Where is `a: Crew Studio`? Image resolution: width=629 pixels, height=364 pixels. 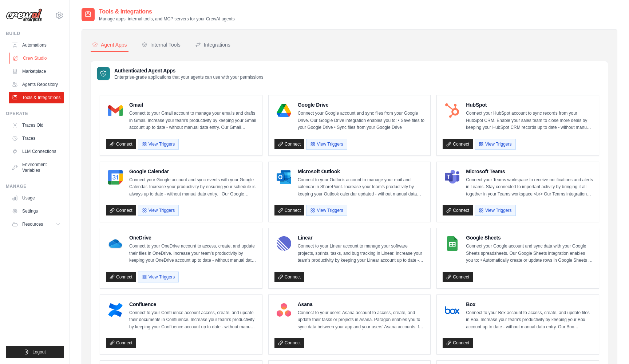 a: Crew Studio is located at coordinates (37, 58).